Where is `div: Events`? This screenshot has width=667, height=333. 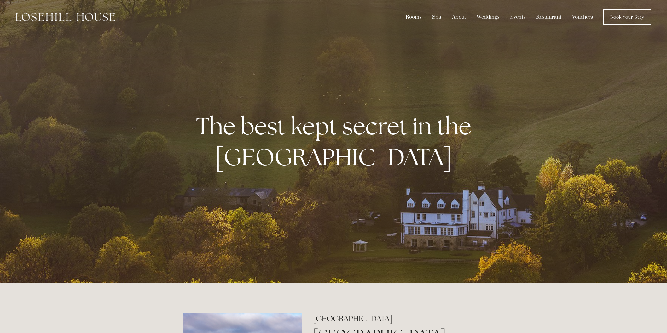 div: Events is located at coordinates (517, 17).